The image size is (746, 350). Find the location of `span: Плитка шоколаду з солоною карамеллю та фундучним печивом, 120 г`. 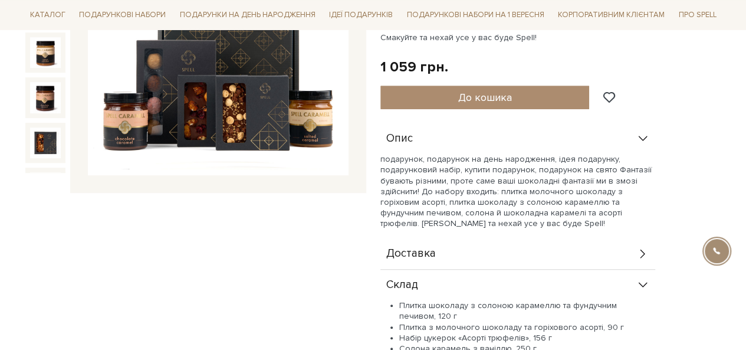

span: Плитка шоколаду з солоною карамеллю та фундучним печивом, 120 г is located at coordinates (508, 310).